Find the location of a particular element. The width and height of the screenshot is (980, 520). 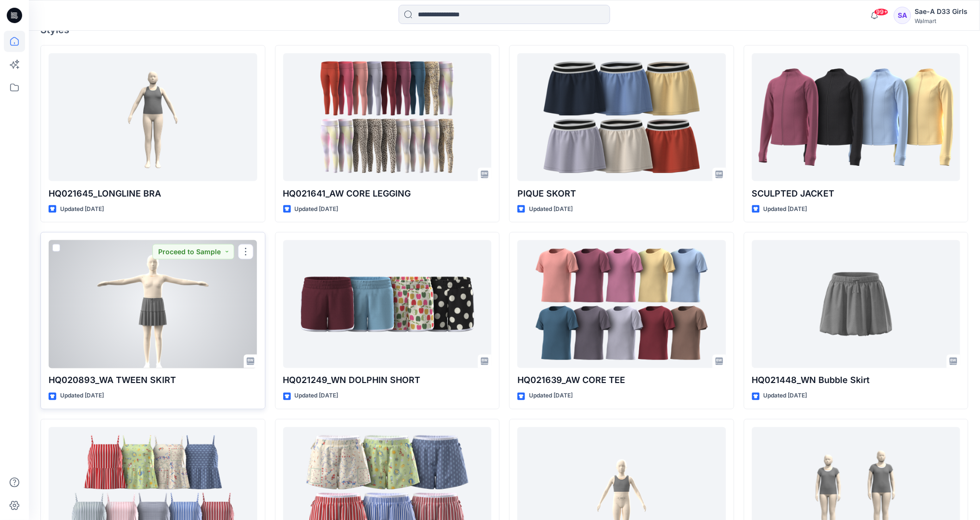

div: Walmart is located at coordinates (942, 21).